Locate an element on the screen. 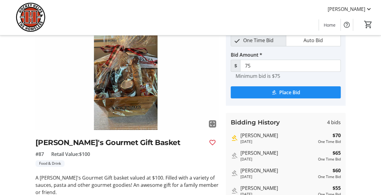 This screenshot has height=195, width=381. tr-hint: Minimum bid is $75 is located at coordinates (258, 76).